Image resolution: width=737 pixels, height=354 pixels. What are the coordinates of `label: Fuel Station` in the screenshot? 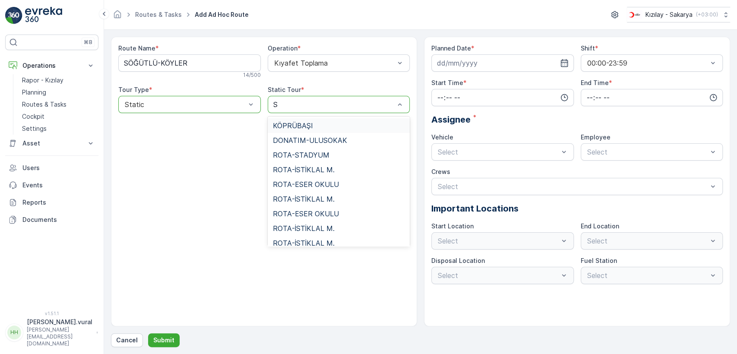 It's located at (599, 260).